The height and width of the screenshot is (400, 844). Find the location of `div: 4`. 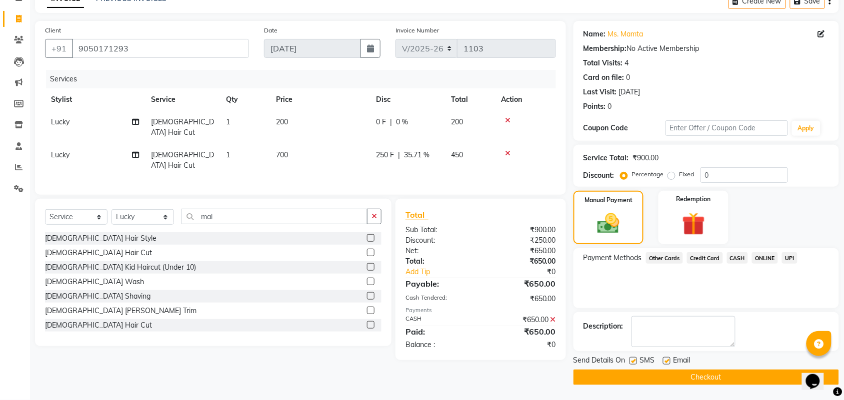

div: 4 is located at coordinates (627, 63).